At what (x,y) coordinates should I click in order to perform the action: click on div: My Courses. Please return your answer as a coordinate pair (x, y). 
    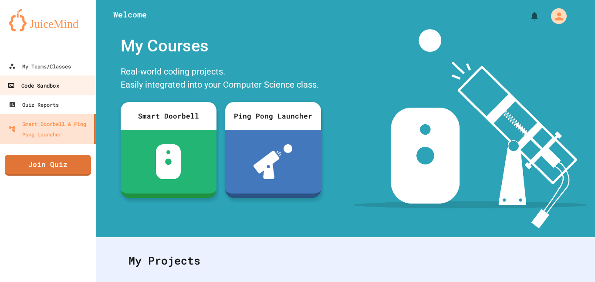
    Looking at the image, I should click on (221, 46).